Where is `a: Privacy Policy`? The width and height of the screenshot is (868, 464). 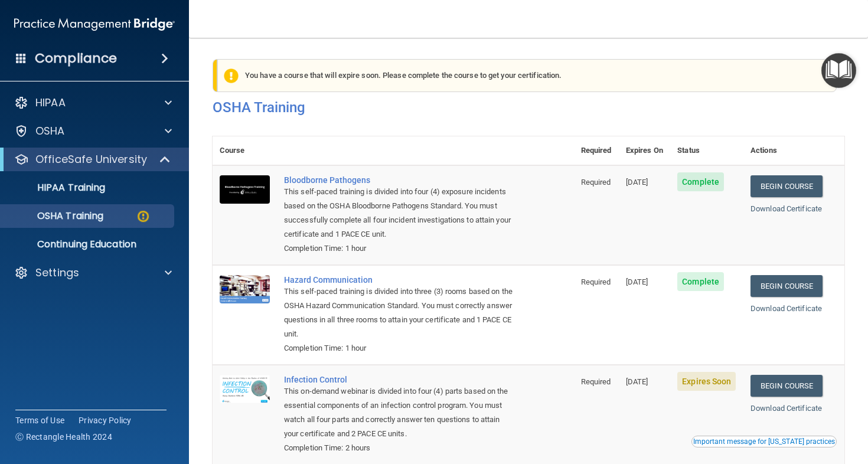
a: Privacy Policy is located at coordinates (106, 420).